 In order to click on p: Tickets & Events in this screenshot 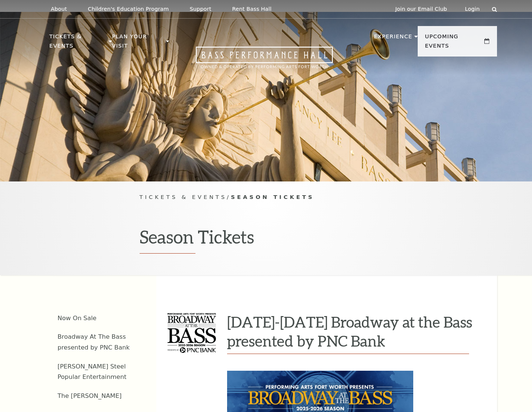, I will do `click(78, 43)`.